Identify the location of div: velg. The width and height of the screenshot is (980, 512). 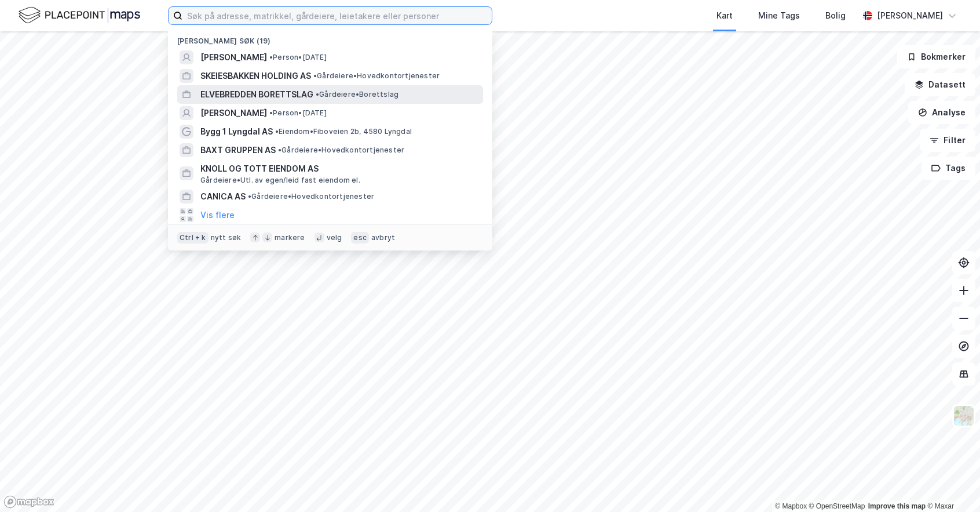
(334, 238).